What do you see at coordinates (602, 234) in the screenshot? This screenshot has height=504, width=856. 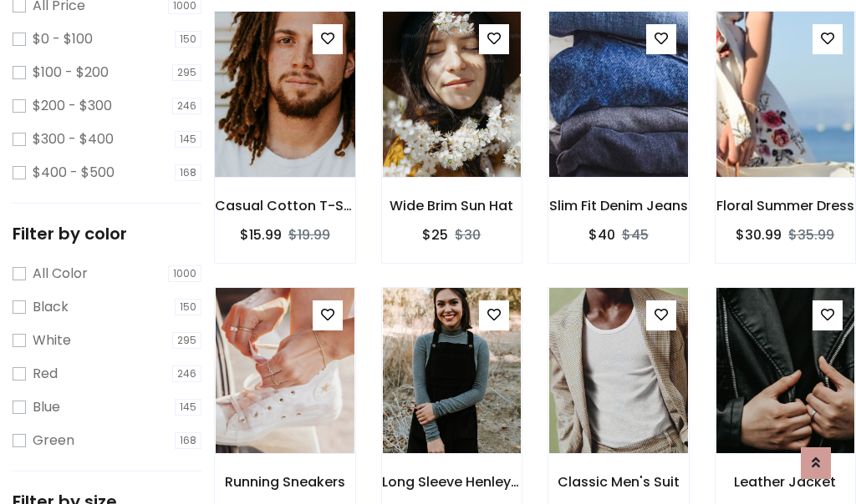 I see `h6: $40` at bounding box center [602, 234].